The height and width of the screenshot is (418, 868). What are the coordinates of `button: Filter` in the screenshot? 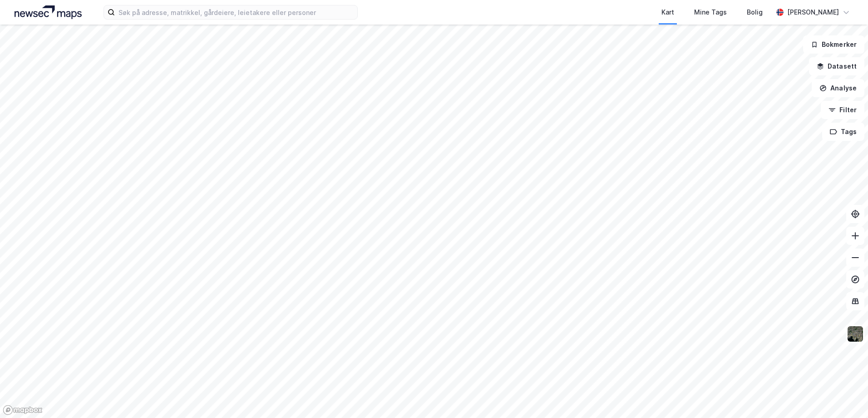 It's located at (843, 110).